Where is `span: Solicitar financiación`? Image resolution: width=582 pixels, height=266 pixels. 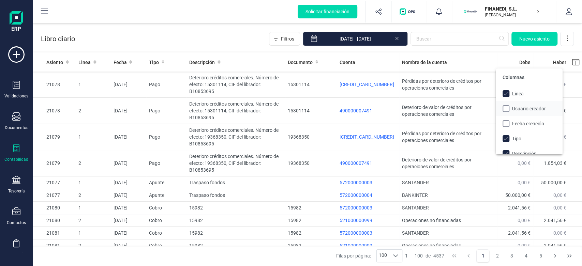
span: Solicitar financiación is located at coordinates (327, 12).